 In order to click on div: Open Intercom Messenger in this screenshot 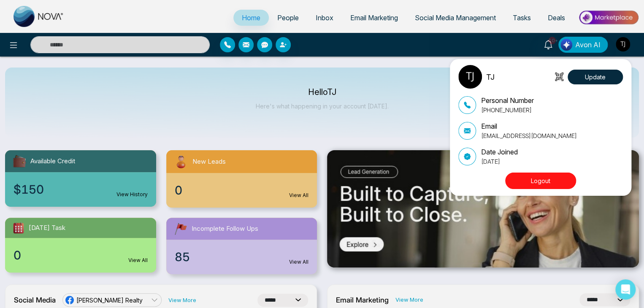, I will do `click(625, 289)`.